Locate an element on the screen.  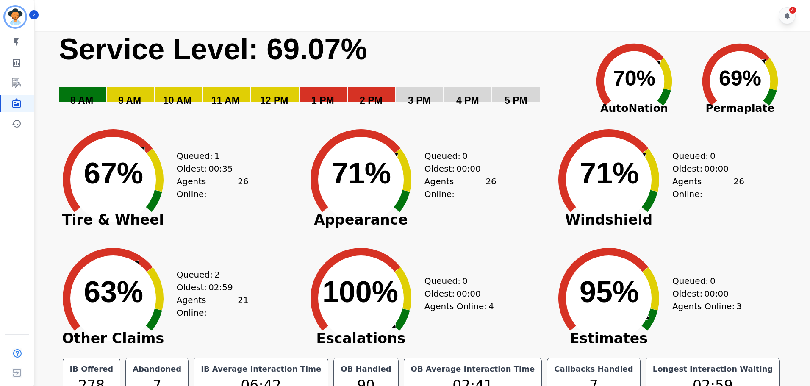
text: 9 AM is located at coordinates (130, 100).